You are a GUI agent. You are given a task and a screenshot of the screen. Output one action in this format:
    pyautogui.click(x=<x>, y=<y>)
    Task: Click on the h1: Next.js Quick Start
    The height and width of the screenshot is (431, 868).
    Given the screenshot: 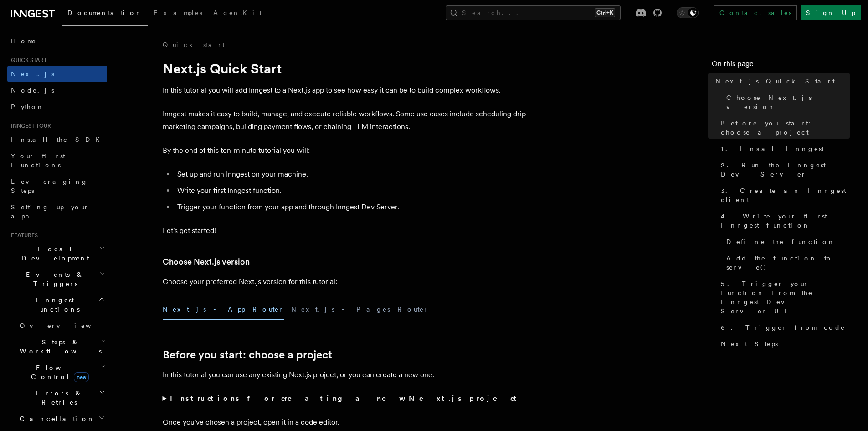 What is the action you would take?
    pyautogui.click(x=344, y=68)
    